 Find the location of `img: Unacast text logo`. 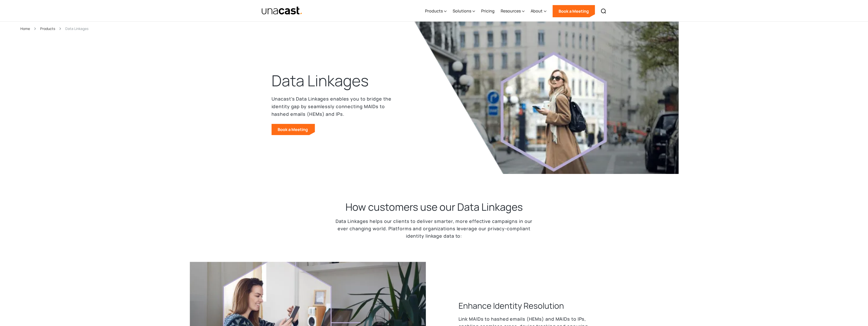

img: Unacast text logo is located at coordinates (282, 11).